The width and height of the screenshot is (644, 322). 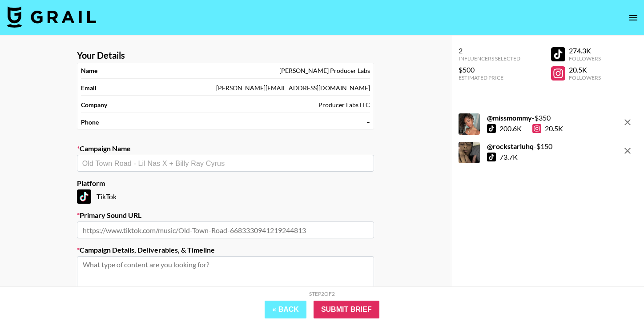 What do you see at coordinates (226, 215) in the screenshot?
I see `label: Primary Sound URL` at bounding box center [226, 215].